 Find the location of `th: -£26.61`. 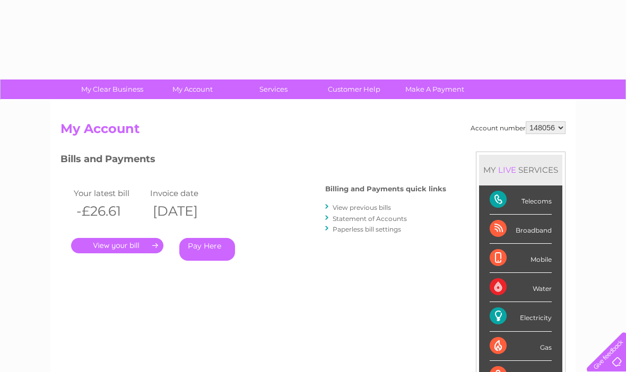

th: -£26.61 is located at coordinates (109, 211).